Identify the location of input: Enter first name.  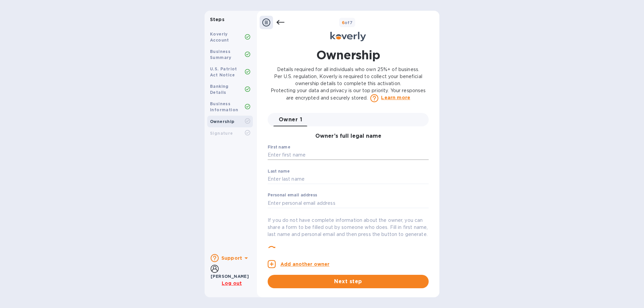
(348, 155).